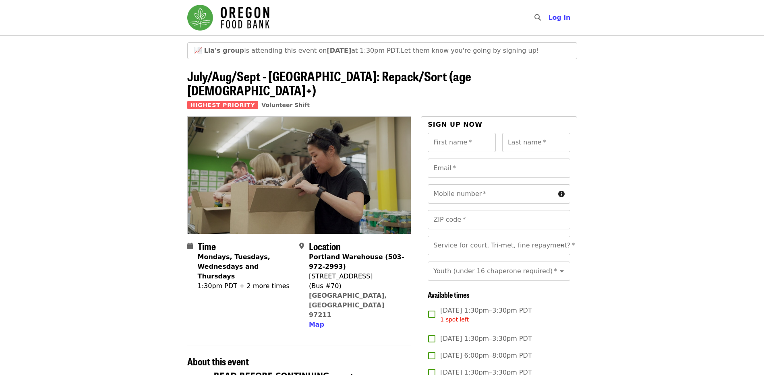  I want to click on input: Email, so click(499, 168).